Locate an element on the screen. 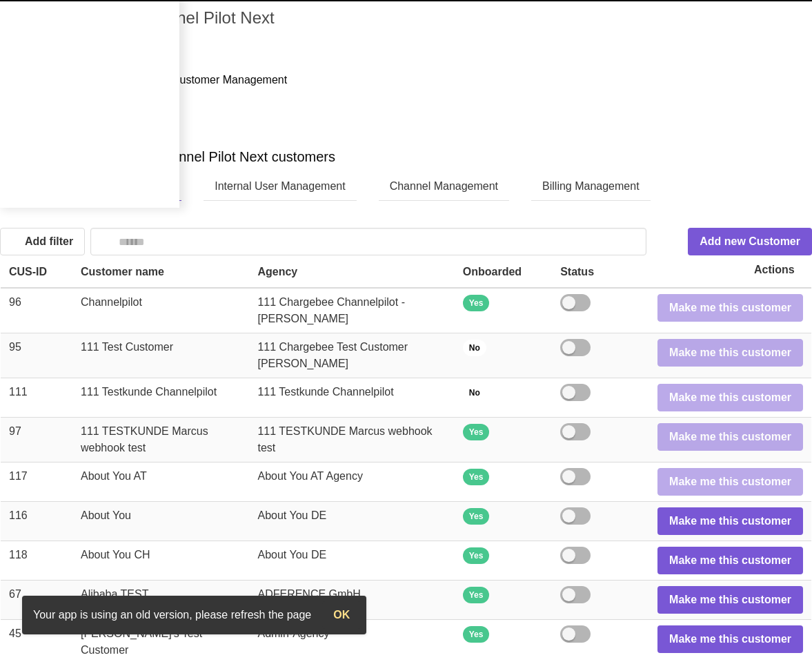 This screenshot has width=812, height=662. button: OK is located at coordinates (341, 614).